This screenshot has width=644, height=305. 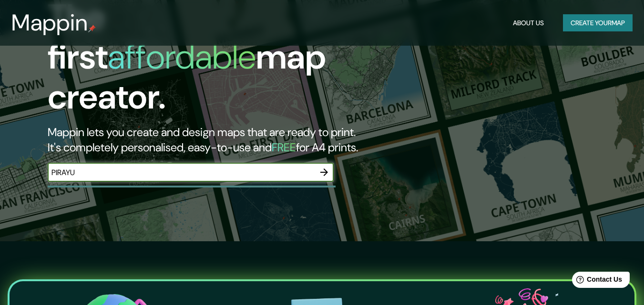 What do you see at coordinates (209, 140) in the screenshot?
I see `h2: Mappin lets you create and design maps that are ready to print. It's completely personalised, eas...` at bounding box center [209, 140].